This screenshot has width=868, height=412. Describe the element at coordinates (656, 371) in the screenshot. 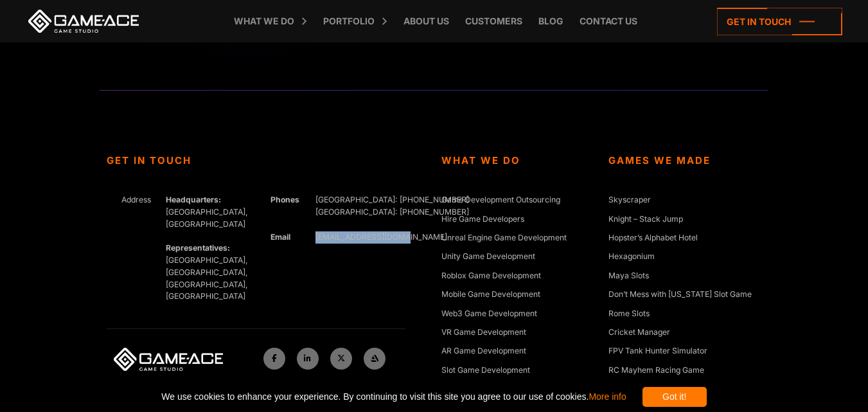

I see `a: RC Mayhem Racing Game` at that location.